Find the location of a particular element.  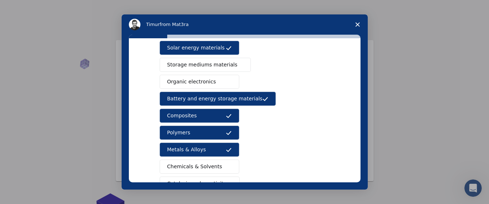

span: from Mat3ra is located at coordinates (174, 24).